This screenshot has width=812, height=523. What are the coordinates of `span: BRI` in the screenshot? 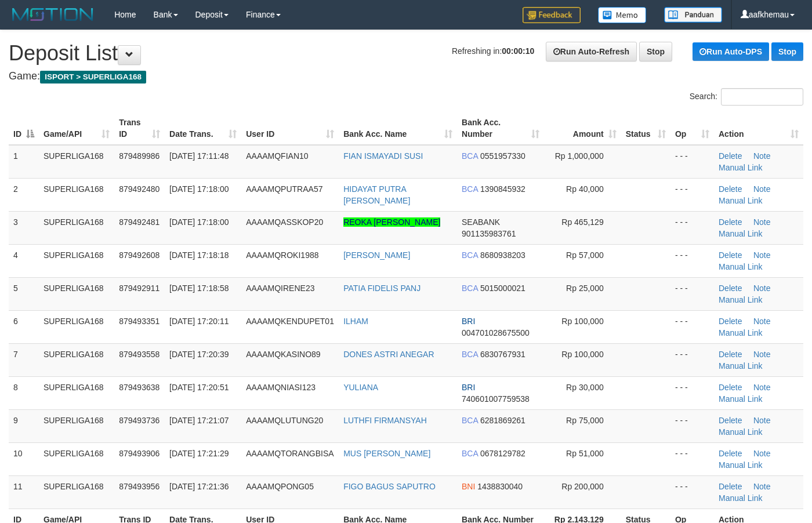 It's located at (468, 321).